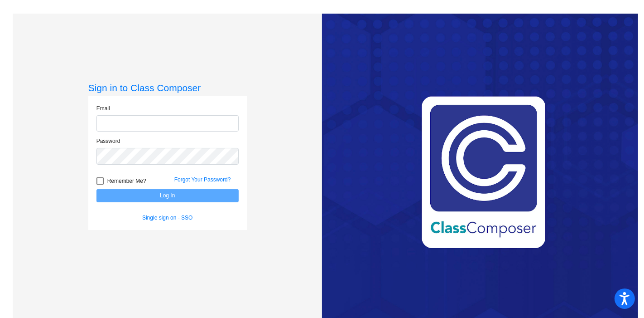 The height and width of the screenshot is (318, 644). Describe the element at coordinates (103, 108) in the screenshot. I see `label: Email` at that location.